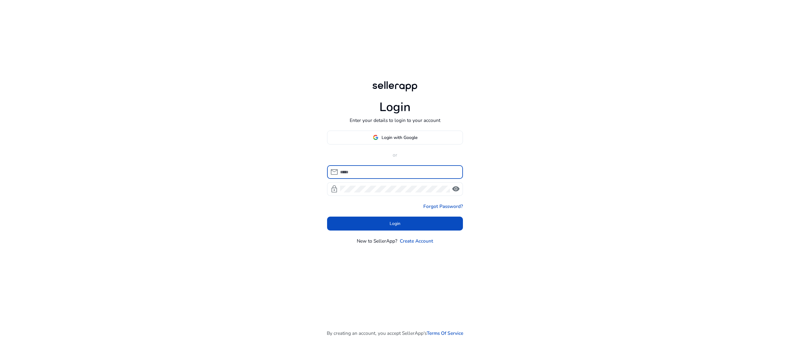 Image resolution: width=790 pixels, height=341 pixels. I want to click on span: Login with Google, so click(399, 137).